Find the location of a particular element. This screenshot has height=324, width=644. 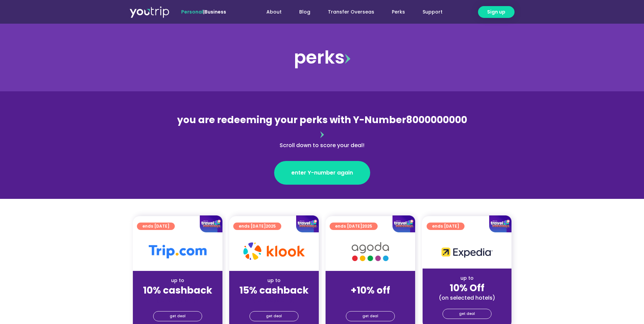

span: enter Y-number again is located at coordinates (322, 173).